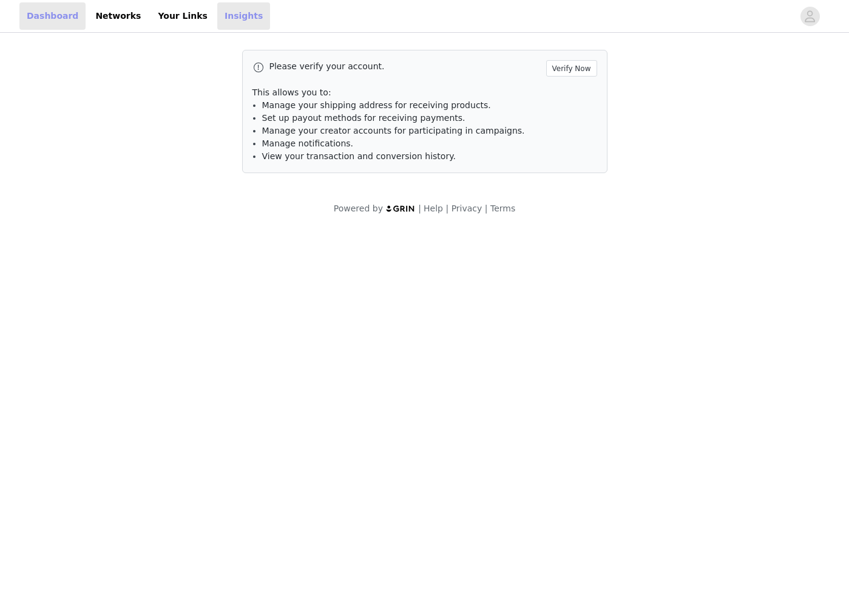 Image resolution: width=849 pixels, height=616 pixels. Describe the element at coordinates (810, 17) in the screenshot. I see `div: avatar` at that location.